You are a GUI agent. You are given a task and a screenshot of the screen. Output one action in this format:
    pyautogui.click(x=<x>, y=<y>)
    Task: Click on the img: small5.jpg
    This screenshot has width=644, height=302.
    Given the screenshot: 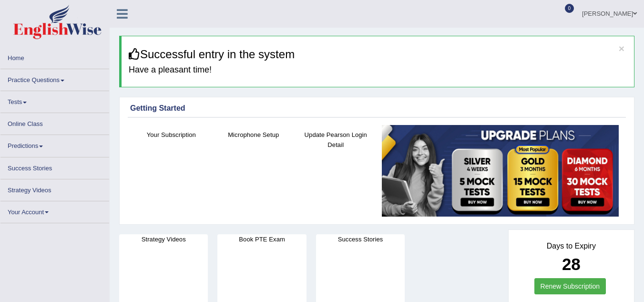 What is the action you would take?
    pyautogui.click(x=500, y=171)
    